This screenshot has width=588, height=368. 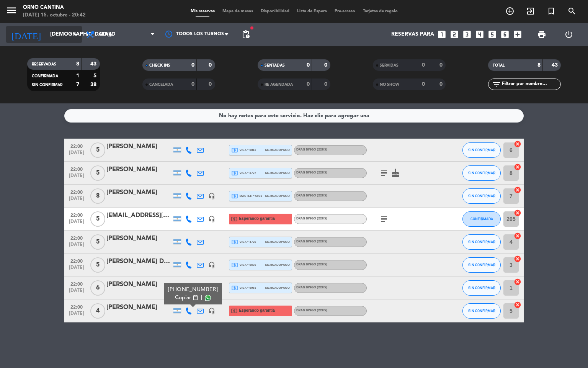 I want to click on span: RESERVADAS, so click(x=44, y=64).